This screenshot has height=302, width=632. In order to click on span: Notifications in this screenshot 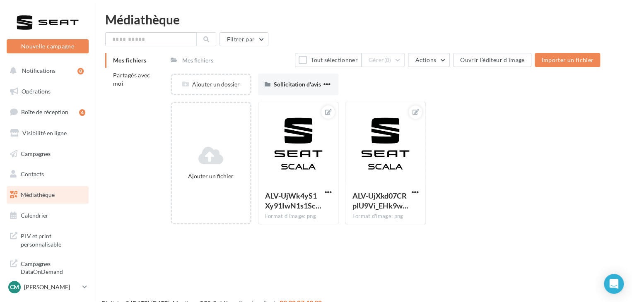, I will do `click(39, 70)`.